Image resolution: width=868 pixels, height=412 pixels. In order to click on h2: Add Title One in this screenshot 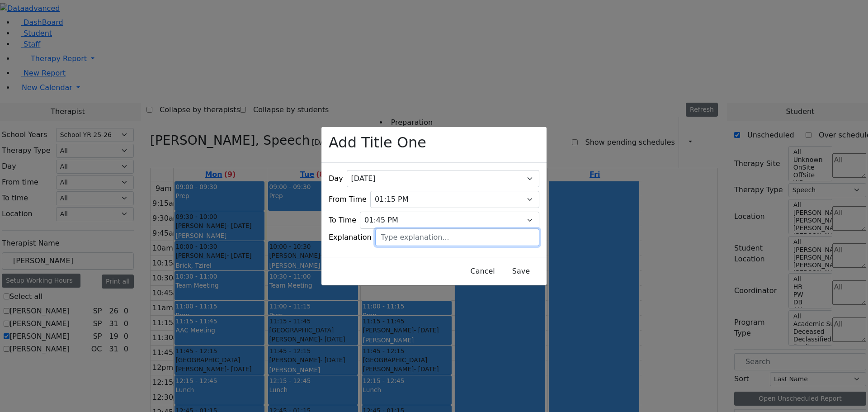, I will do `click(377, 142)`.